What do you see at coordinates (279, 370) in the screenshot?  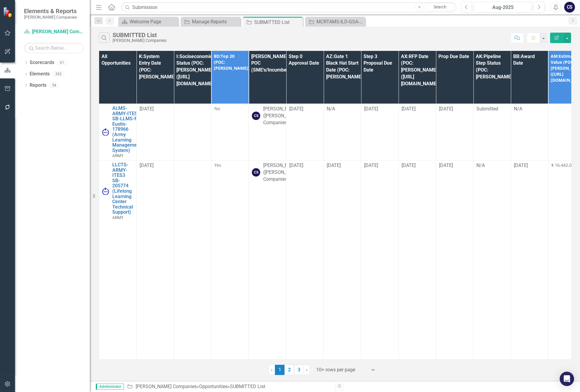 I see `span: 1` at bounding box center [279, 370].